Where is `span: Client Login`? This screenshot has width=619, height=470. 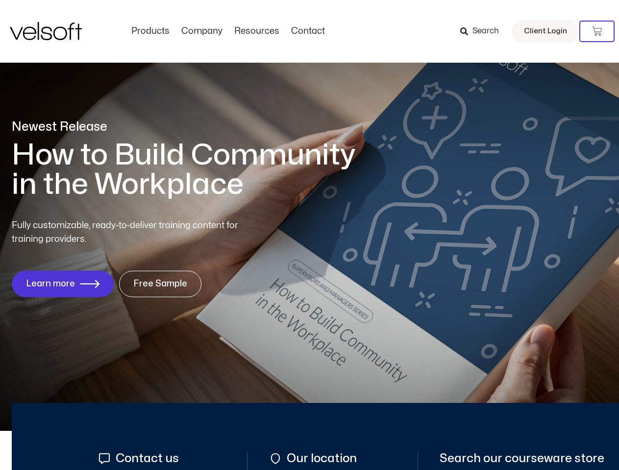 span: Client Login is located at coordinates (545, 31).